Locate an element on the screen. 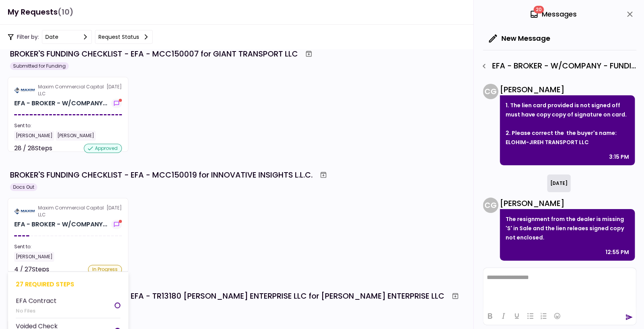  button: Numbered list is located at coordinates (544, 316).